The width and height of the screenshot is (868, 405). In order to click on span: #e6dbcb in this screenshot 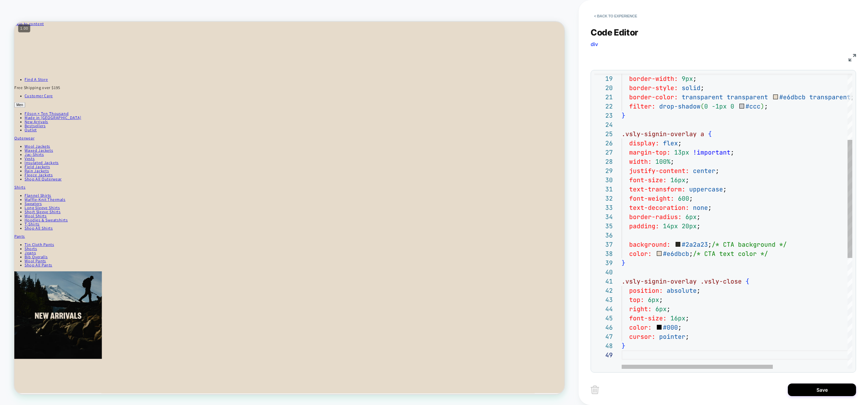, I will do `click(676, 253)`.